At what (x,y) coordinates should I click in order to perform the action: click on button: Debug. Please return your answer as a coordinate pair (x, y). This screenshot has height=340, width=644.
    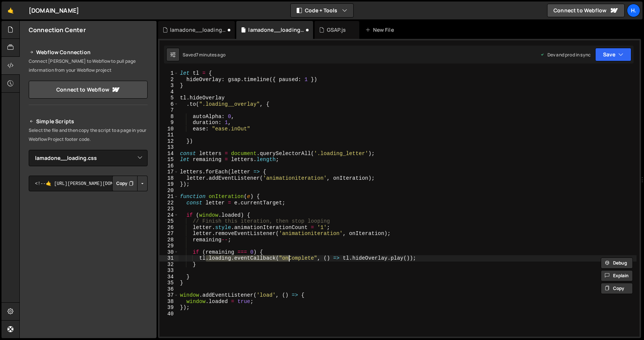
    Looking at the image, I should click on (617, 263).